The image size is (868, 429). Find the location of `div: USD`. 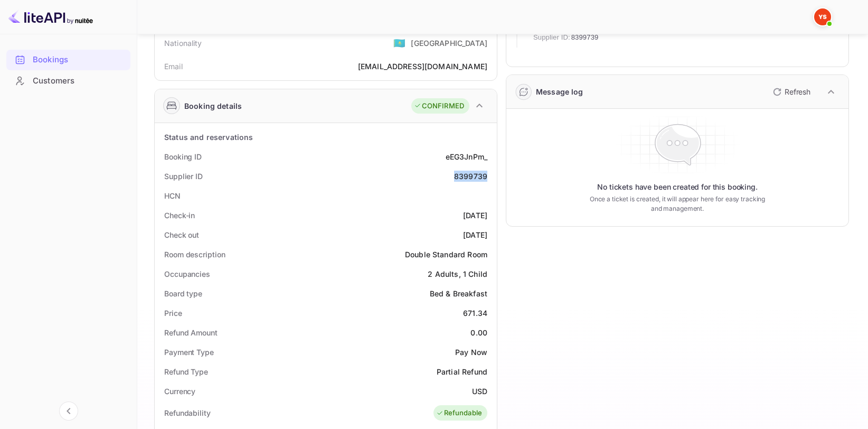

div: USD is located at coordinates (479, 390).